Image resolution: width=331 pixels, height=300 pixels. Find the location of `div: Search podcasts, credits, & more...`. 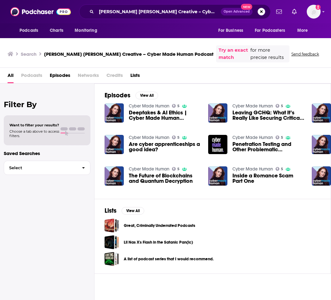

div: Search podcasts, credits, & more... is located at coordinates (175, 12).